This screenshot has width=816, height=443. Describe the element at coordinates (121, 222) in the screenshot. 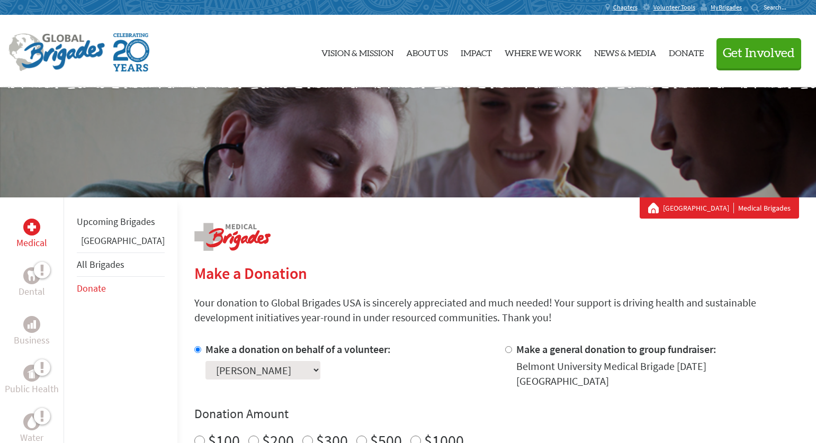

I see `li: Upcoming Brigades` at that location.